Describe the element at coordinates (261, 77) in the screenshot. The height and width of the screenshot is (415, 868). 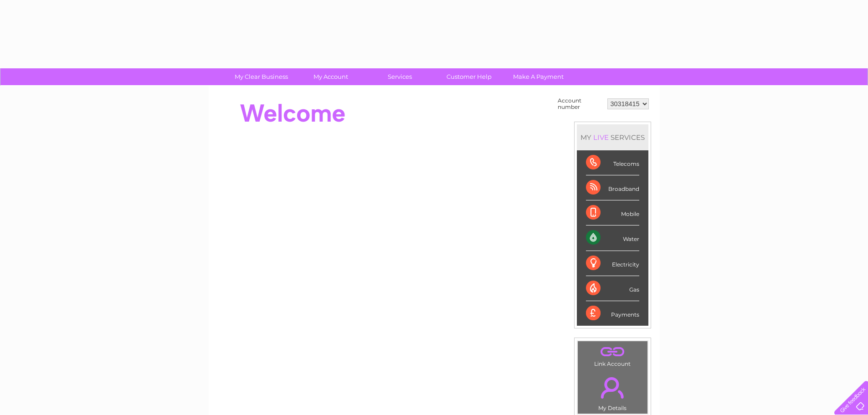
I see `a: My Clear Business` at that location.